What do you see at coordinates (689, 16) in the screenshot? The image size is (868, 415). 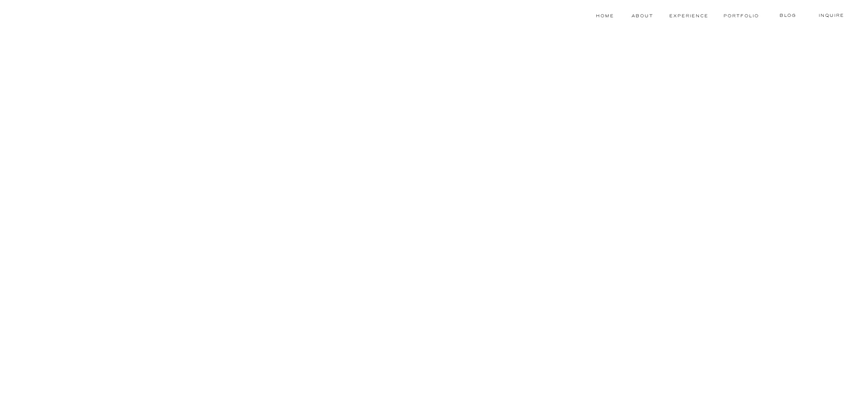 I see `a: experience` at bounding box center [689, 16].